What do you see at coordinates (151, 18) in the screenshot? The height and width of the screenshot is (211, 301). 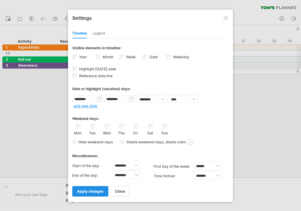 I see `div: Settings` at bounding box center [151, 18].